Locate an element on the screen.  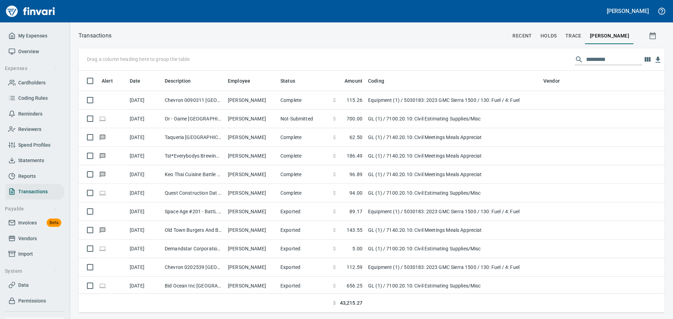
span: Transactions is located at coordinates (33, 192).